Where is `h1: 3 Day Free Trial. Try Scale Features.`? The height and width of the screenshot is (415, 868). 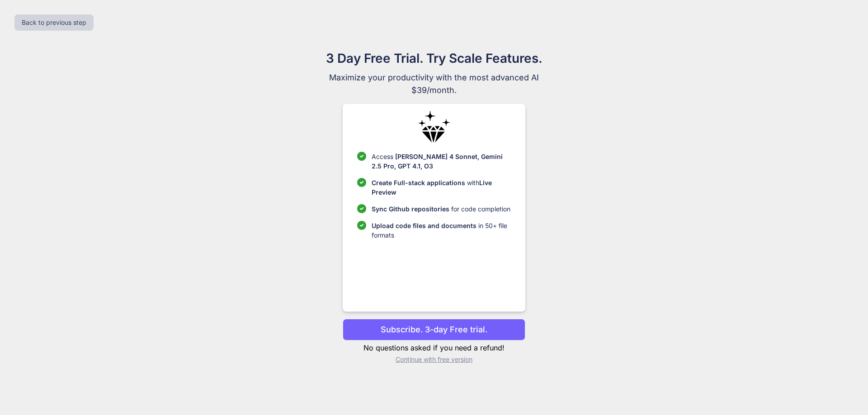
h1: 3 Day Free Trial. Try Scale Features. is located at coordinates (434, 59).